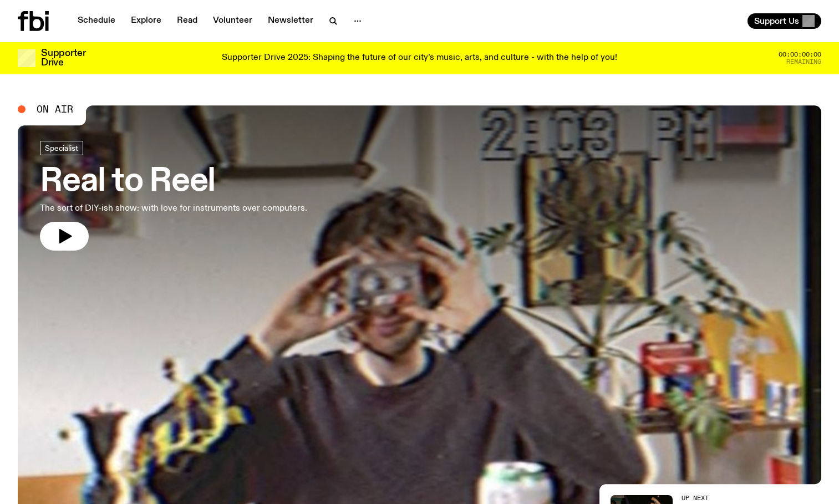 The height and width of the screenshot is (504, 839). I want to click on a: Newsletter, so click(291, 21).